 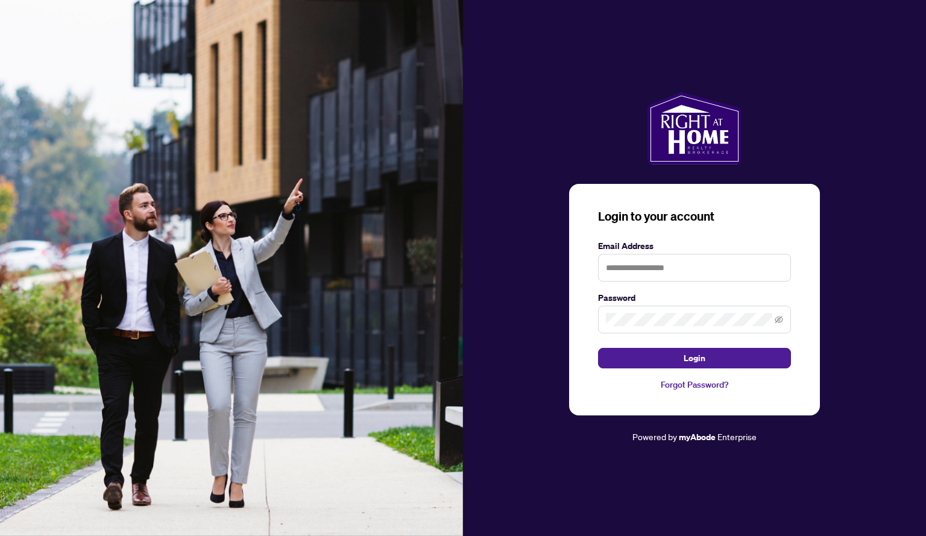 I want to click on span: eye-invisible, so click(x=779, y=319).